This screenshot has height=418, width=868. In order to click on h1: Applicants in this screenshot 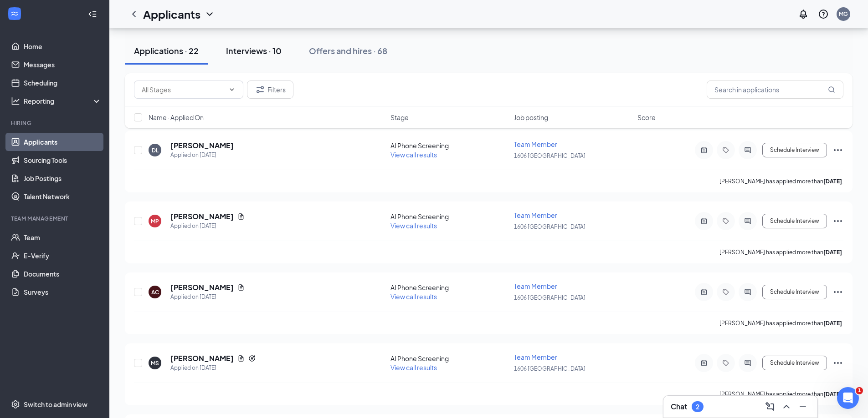, I will do `click(172, 15)`.